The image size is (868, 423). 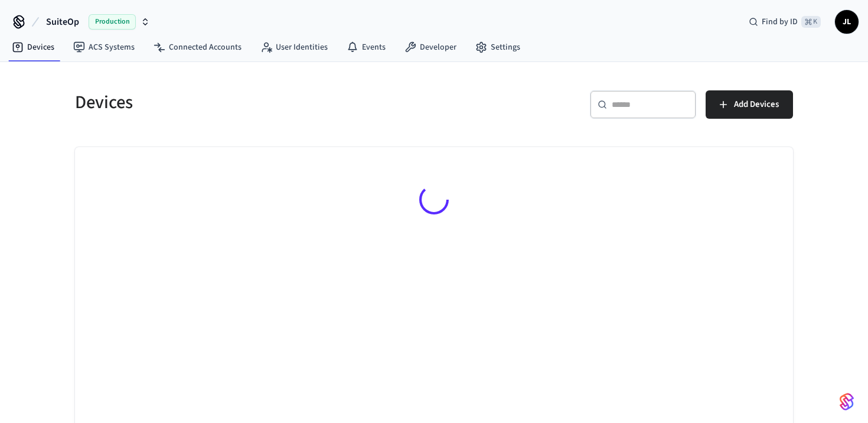 What do you see at coordinates (749, 105) in the screenshot?
I see `button: Add Devices` at bounding box center [749, 105].